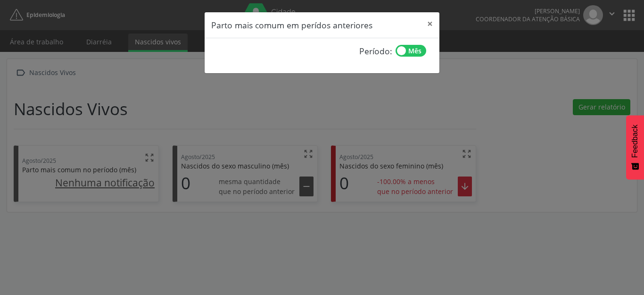 This screenshot has height=295, width=644. What do you see at coordinates (292, 25) in the screenshot?
I see `h5: Parto mais comum em perídos anteriores` at bounding box center [292, 25].